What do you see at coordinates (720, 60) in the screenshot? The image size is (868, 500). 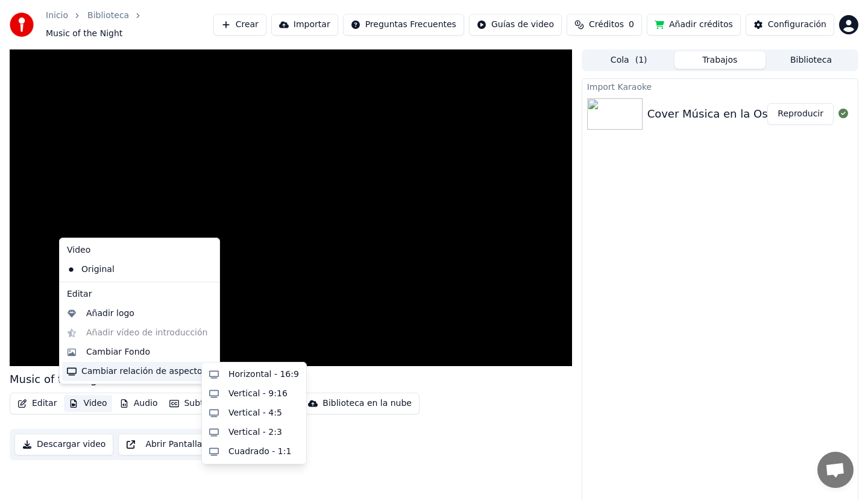 I see `button: Trabajos` at bounding box center [720, 60].